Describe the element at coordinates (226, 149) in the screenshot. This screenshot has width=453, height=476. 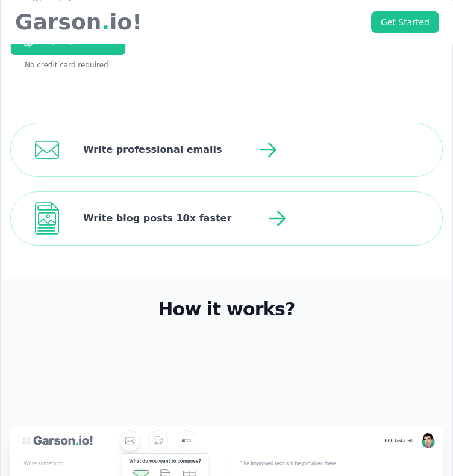
I see `a: Write professional emails` at that location.